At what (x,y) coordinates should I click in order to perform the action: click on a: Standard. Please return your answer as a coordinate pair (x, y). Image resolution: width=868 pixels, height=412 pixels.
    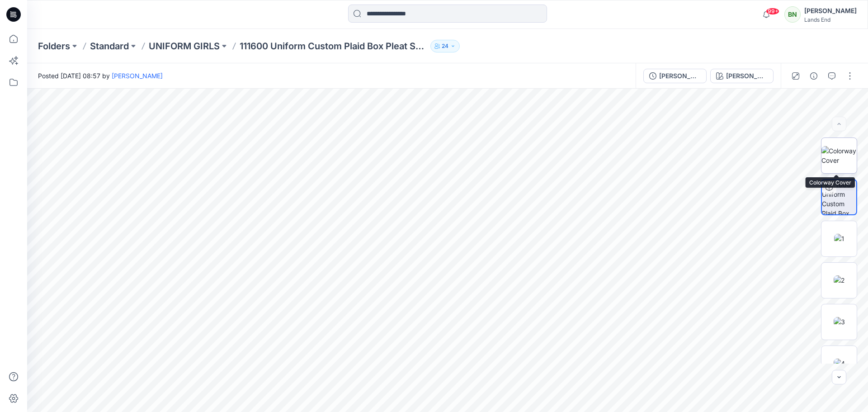
    Looking at the image, I should click on (109, 46).